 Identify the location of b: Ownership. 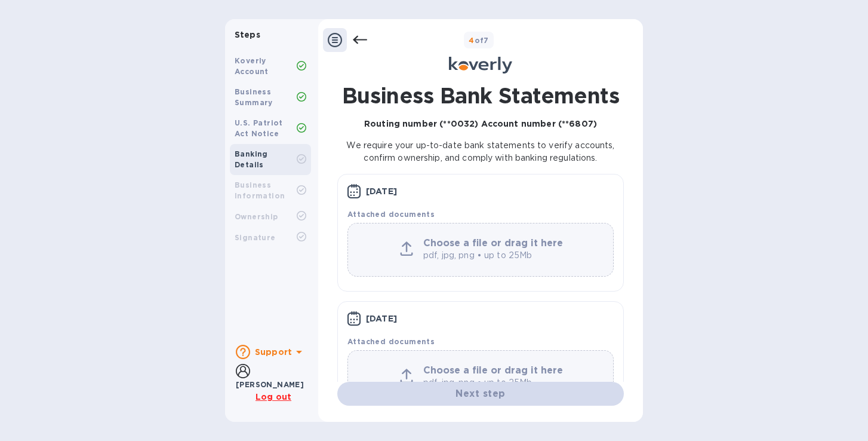
(256, 216).